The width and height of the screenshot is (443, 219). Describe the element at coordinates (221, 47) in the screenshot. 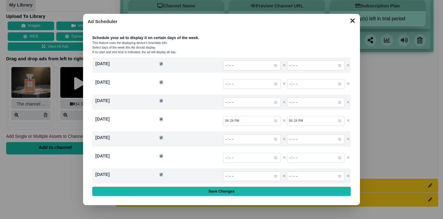

I see `p: Select days of the week this Ad should display.` at that location.